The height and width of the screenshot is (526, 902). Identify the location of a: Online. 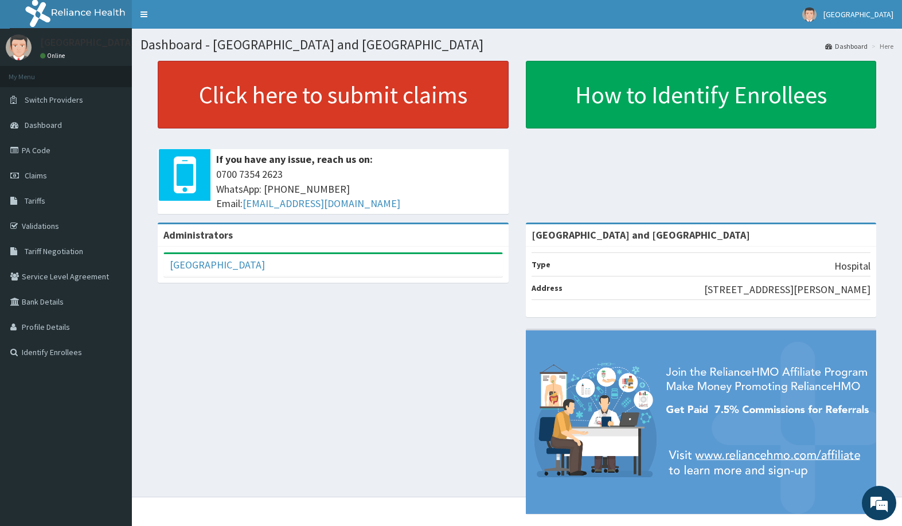
(54, 56).